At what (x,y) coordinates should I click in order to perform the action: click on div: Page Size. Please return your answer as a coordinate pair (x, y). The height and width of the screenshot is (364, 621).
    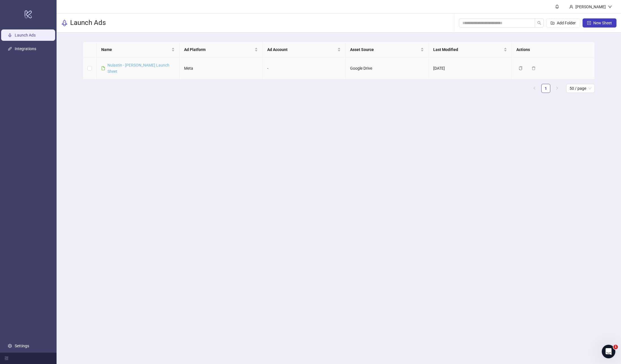
    Looking at the image, I should click on (580, 88).